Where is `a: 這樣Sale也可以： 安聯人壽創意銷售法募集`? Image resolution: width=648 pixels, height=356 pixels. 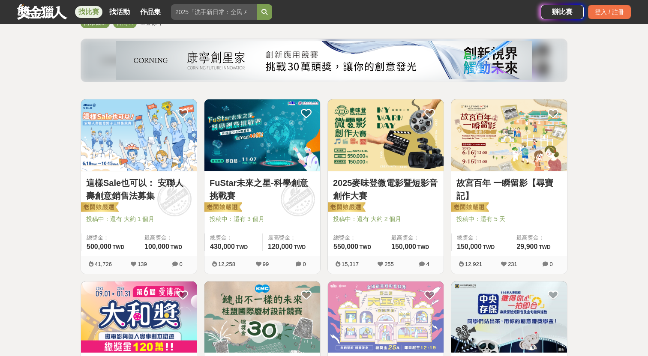
a: 這樣Sale也可以： 安聯人壽創意銷售法募集 is located at coordinates (139, 189).